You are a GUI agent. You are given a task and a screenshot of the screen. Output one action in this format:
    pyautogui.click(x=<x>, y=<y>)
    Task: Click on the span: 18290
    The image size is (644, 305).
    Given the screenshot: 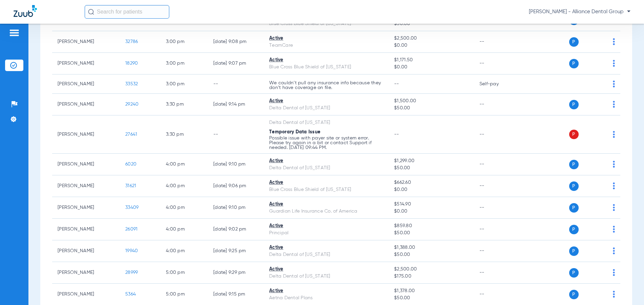 What is the action you would take?
    pyautogui.click(x=131, y=63)
    